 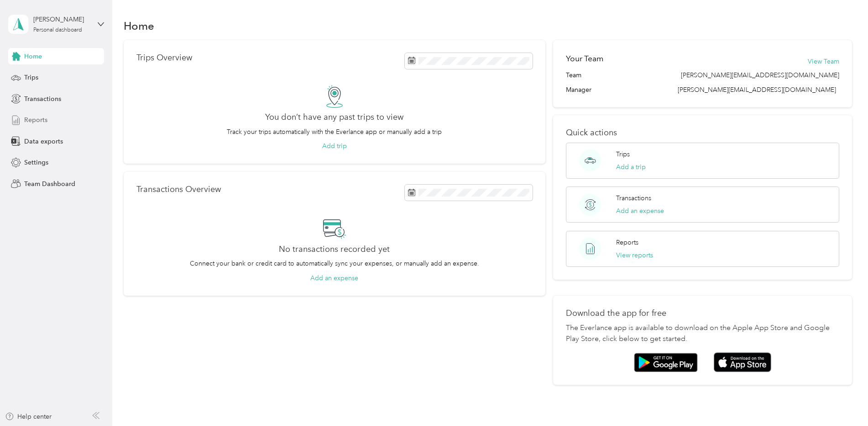 I want to click on p: The Everlance app is available to download on the Apple App Store and Google Play Store, click be..., so click(x=703, y=333).